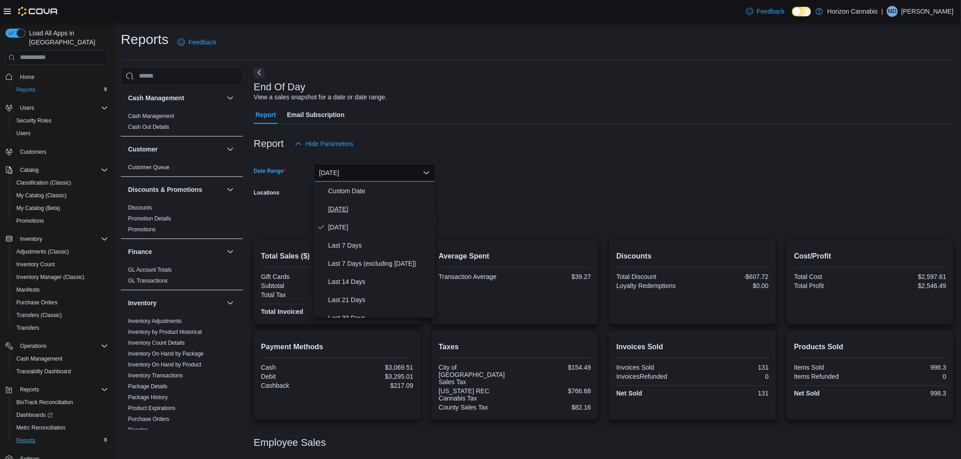 The height and width of the screenshot is (459, 961). I want to click on strong: Total Invoiced, so click(282, 312).